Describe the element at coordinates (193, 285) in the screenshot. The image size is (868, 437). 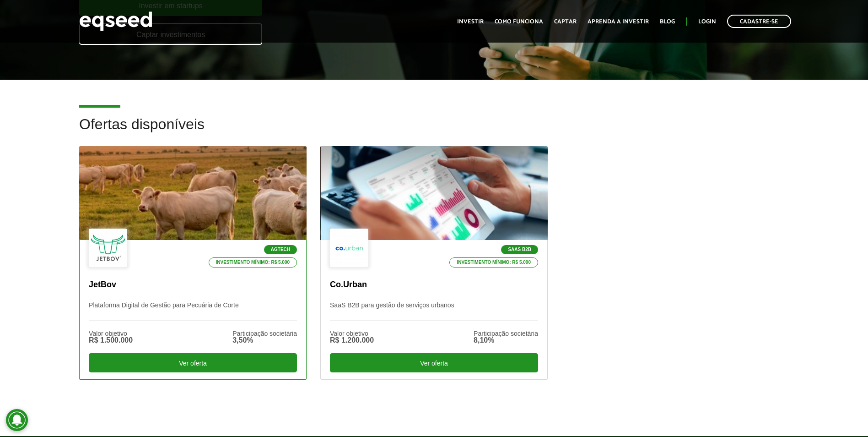
I see `p: JetBov` at that location.